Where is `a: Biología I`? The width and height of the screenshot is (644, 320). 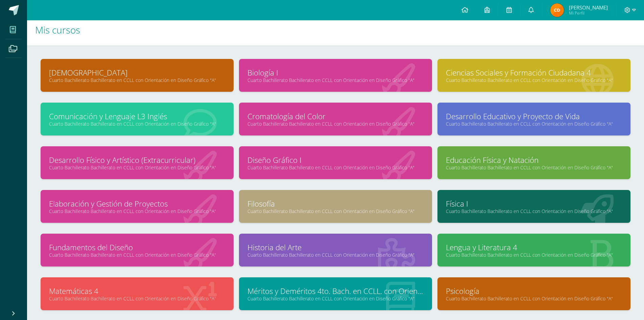
a: Biología I is located at coordinates (335, 72).